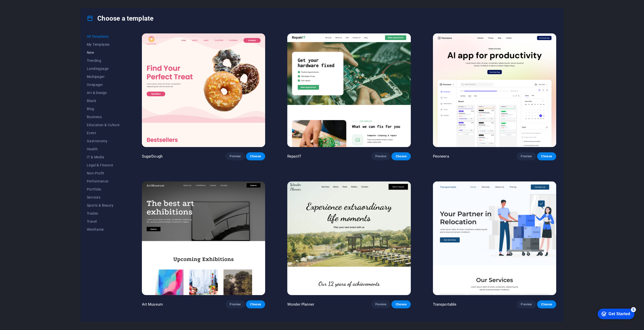 Image resolution: width=644 pixels, height=330 pixels. Describe the element at coordinates (103, 157) in the screenshot. I see `button: IT & Media` at that location.